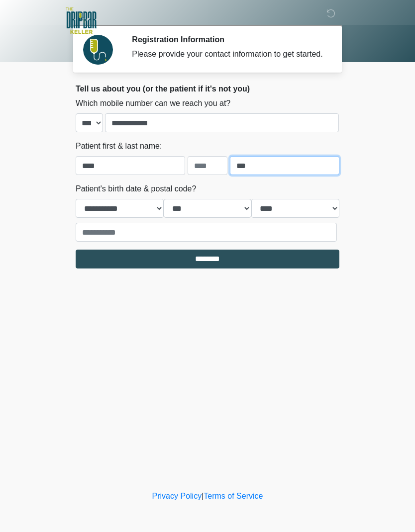 This screenshot has height=532, width=415. Describe the element at coordinates (153, 103) in the screenshot. I see `label: Which mobile number can we reach you at?` at that location.